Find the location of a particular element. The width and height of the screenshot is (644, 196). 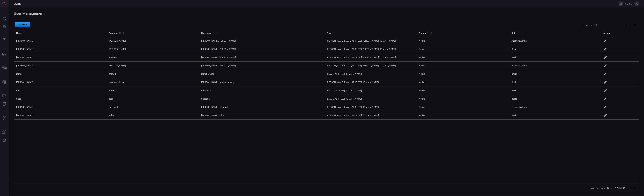

div: Username is located at coordinates (207, 33).